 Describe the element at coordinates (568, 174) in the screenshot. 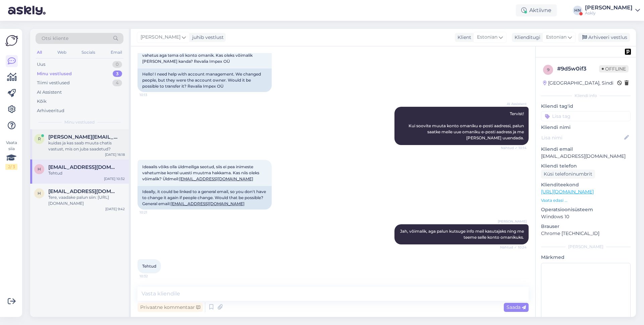

I see `div: Küsi telefoninumbrit` at that location.